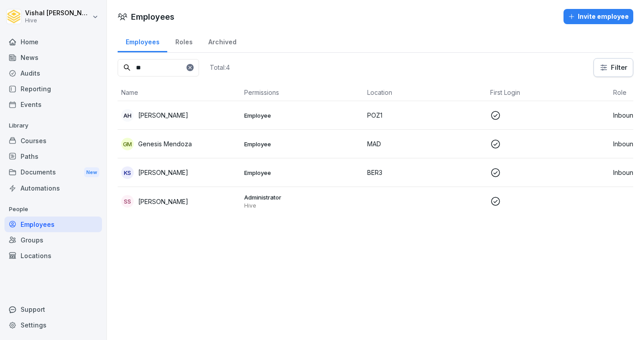 The width and height of the screenshot is (644, 340). What do you see at coordinates (53, 309) in the screenshot?
I see `div: Support` at bounding box center [53, 309].